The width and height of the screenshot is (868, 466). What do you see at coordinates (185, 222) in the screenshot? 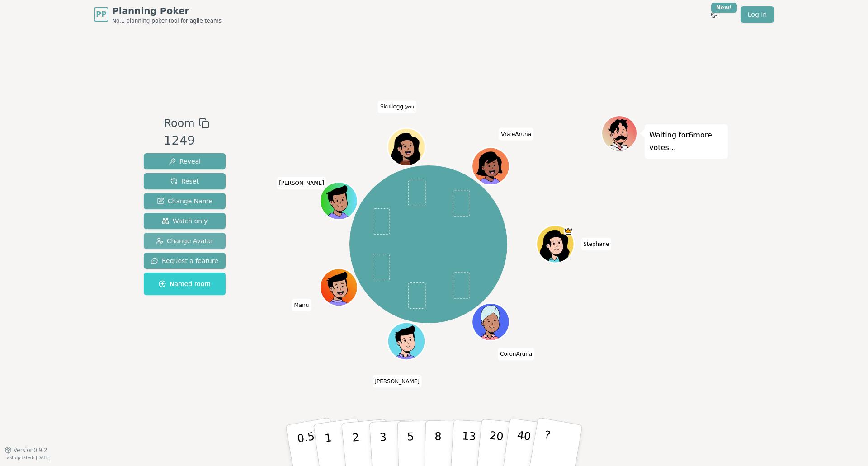
I see `span: Watch only` at bounding box center [185, 222].